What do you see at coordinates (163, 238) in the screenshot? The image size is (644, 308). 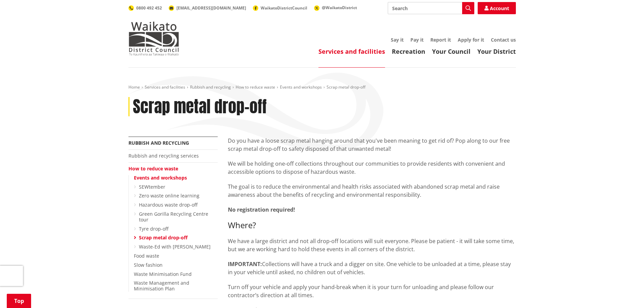 I see `a: Scrap metal drop-off` at bounding box center [163, 238].